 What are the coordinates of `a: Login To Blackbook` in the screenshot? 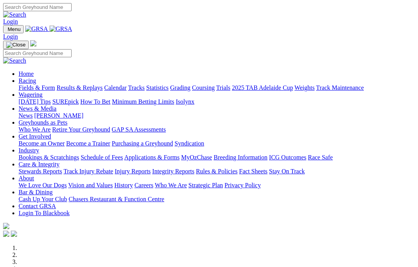 It's located at (44, 213).